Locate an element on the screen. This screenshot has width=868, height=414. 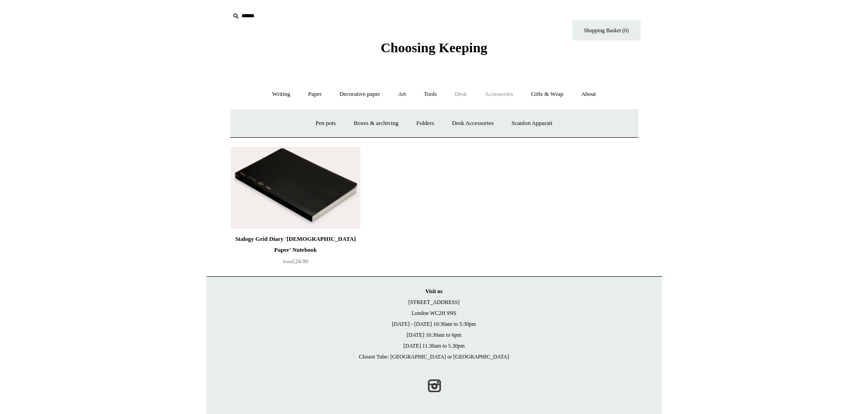
a: Writing is located at coordinates (281, 94).